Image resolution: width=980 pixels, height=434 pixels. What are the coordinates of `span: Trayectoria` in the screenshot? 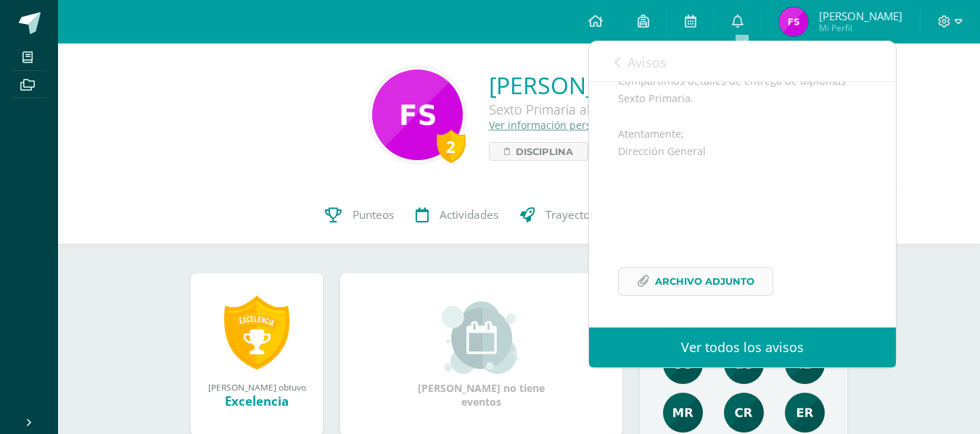 It's located at (575, 215).